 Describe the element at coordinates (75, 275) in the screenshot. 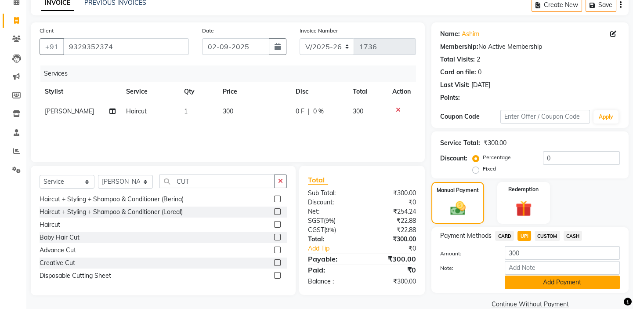

I see `div: Disposable Cutting Sheet` at that location.